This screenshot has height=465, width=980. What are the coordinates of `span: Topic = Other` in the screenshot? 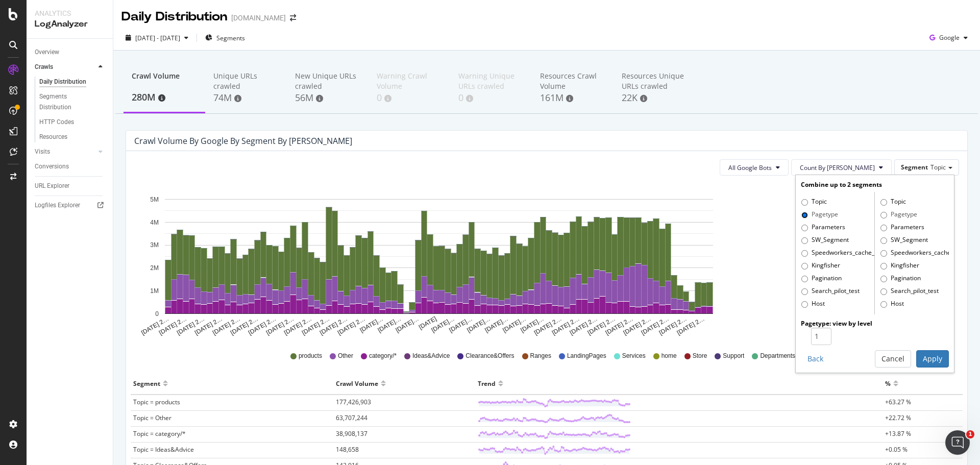 It's located at (152, 417).